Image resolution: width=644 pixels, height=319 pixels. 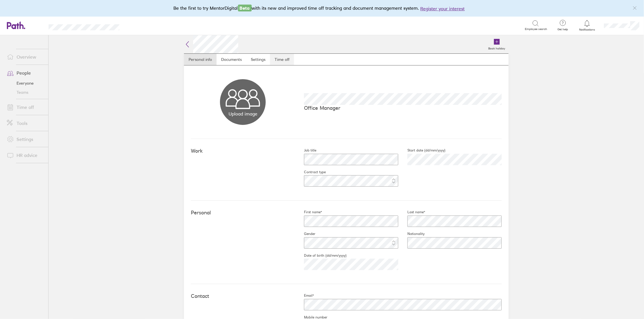 I want to click on span: Beta, so click(x=245, y=8).